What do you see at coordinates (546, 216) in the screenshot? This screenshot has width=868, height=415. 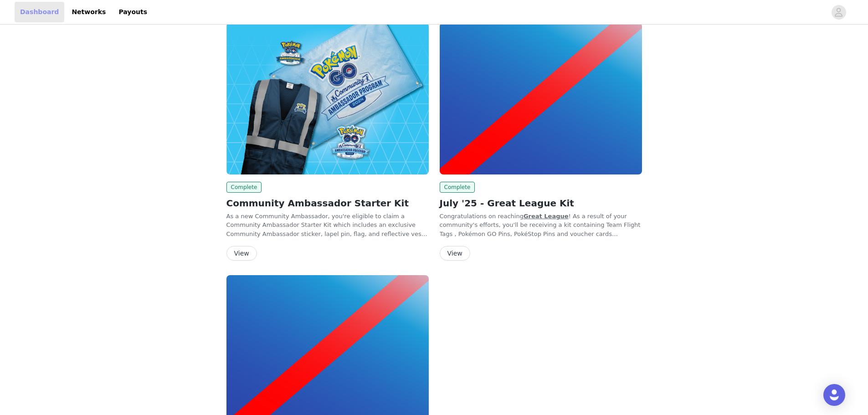 I see `strong: Great League` at bounding box center [546, 216].